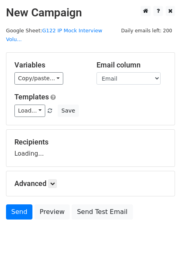 The height and width of the screenshot is (277, 181). What do you see at coordinates (30, 111) in the screenshot?
I see `a: Load...` at bounding box center [30, 111].